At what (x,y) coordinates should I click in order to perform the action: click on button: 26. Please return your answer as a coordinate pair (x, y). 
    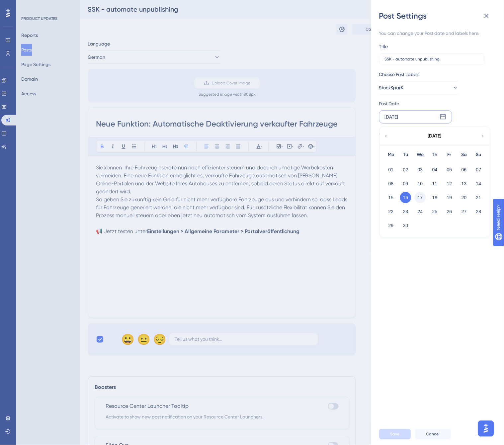
    Looking at the image, I should click on (450, 212).